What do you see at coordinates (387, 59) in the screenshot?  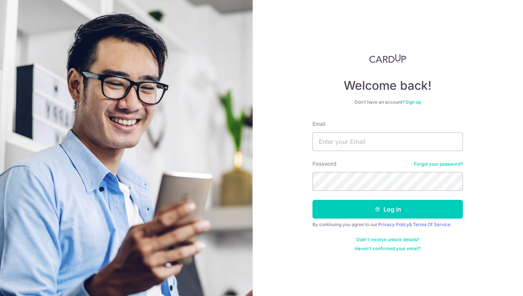 I see `img: CardUp Logo` at bounding box center [387, 59].